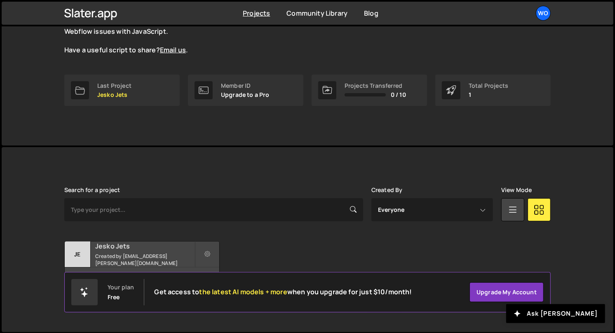 This screenshot has height=333, width=615. Describe the element at coordinates (375, 86) in the screenshot. I see `div: Projects Transferred` at that location.